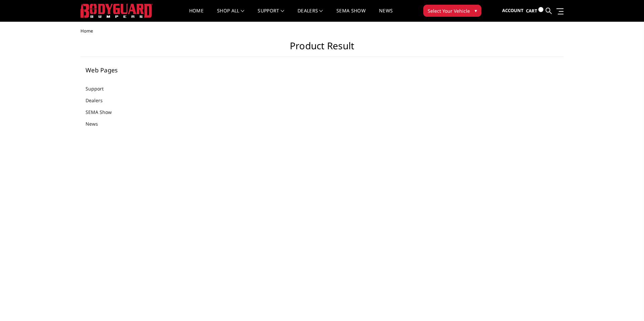 The height and width of the screenshot is (321, 644). Describe the element at coordinates (230, 15) in the screenshot. I see `a: shop all` at that location.